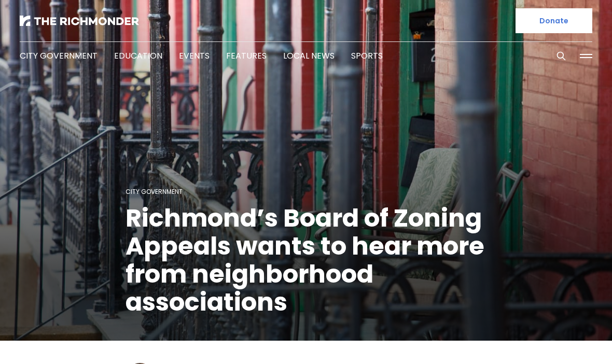 The image size is (612, 364). Describe the element at coordinates (561, 56) in the screenshot. I see `button: Search this site` at that location.